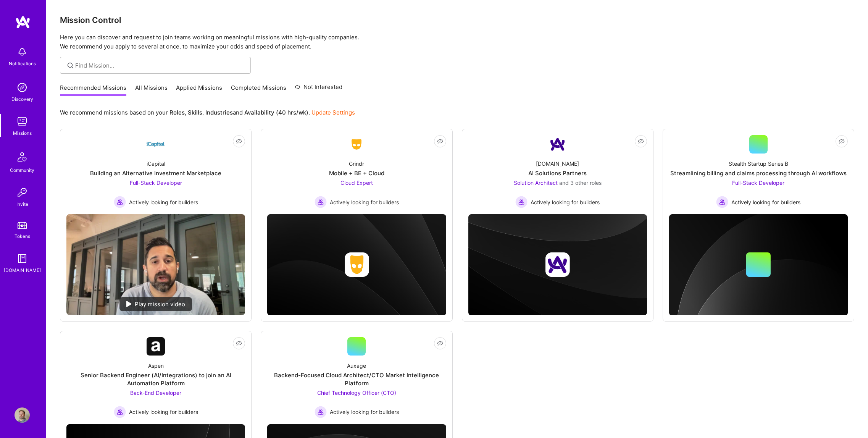 This screenshot has width=868, height=438. Describe the element at coordinates (22, 121) in the screenshot. I see `img: teamwork` at that location.